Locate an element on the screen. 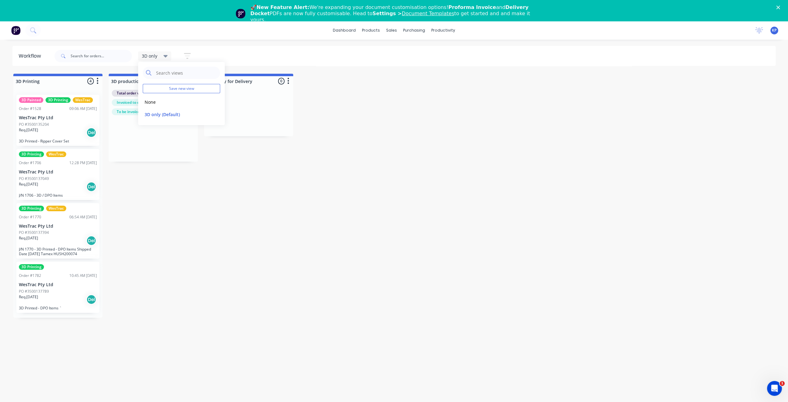 The image size is (788, 402). span: KP is located at coordinates (774, 30).